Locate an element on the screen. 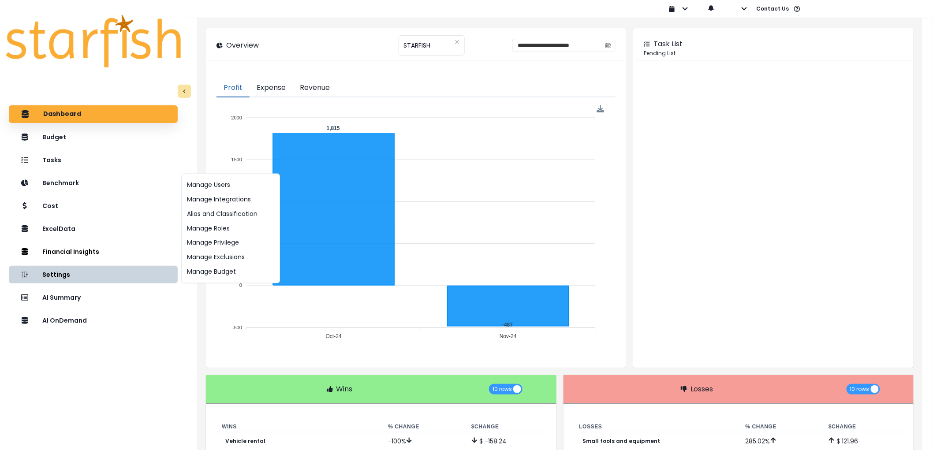 This screenshot has height=450, width=933. svg: calendar is located at coordinates (608, 45).